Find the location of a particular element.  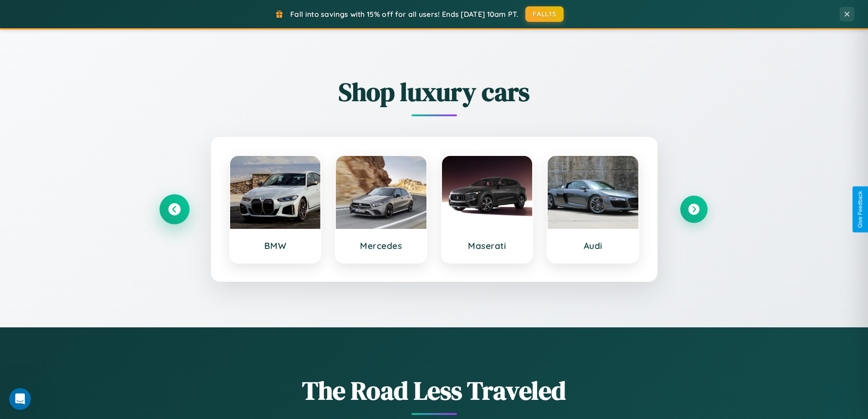

h2: Shop luxury cars is located at coordinates (434, 92).